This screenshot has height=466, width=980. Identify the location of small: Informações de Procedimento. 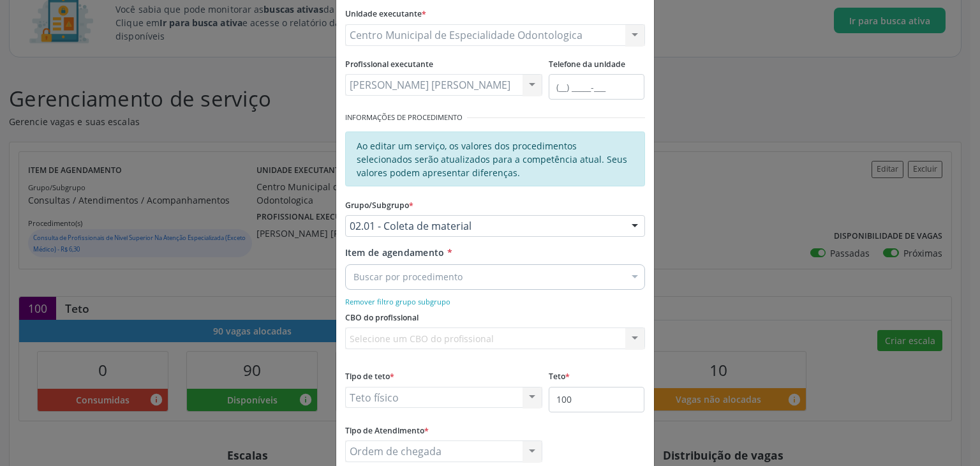
(404, 117).